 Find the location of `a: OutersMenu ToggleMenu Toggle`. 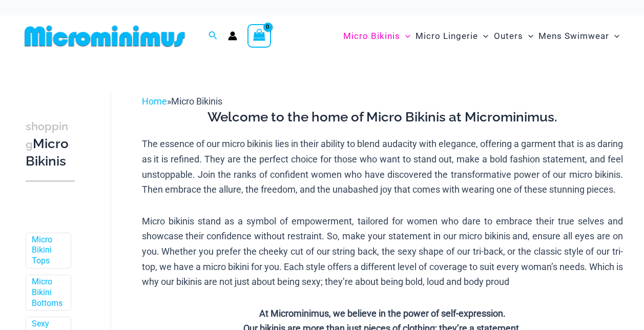

a: OutersMenu ToggleMenu Toggle is located at coordinates (513, 36).